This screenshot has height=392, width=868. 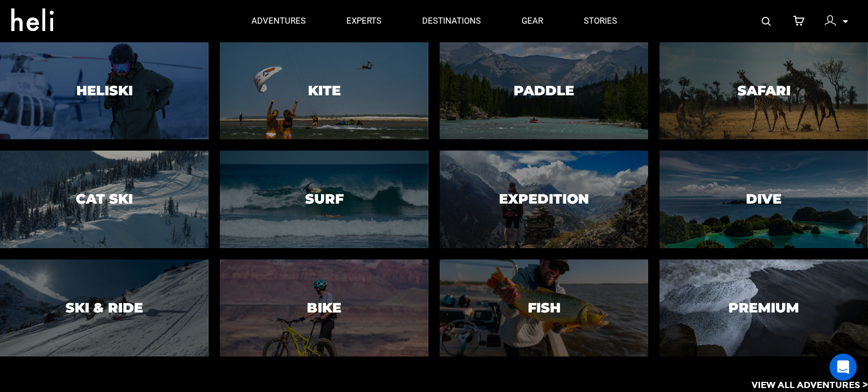 What do you see at coordinates (543, 91) in the screenshot?
I see `h3: Paddle` at bounding box center [543, 91].